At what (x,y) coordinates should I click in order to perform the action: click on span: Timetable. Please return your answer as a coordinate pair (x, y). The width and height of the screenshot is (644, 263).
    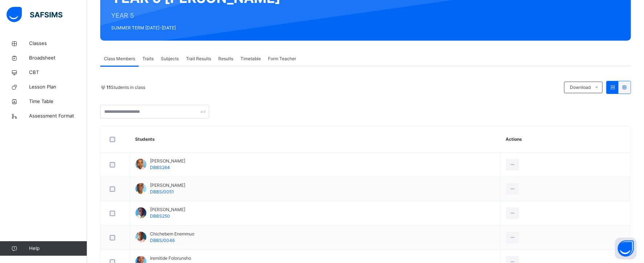
    Looking at the image, I should click on (250, 59).